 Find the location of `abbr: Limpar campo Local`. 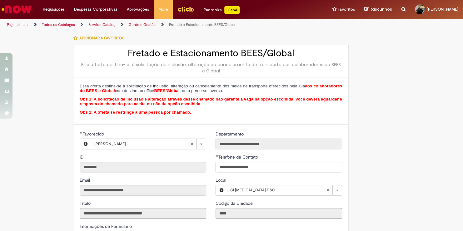

abbr: Limpar campo Local is located at coordinates (328, 190).